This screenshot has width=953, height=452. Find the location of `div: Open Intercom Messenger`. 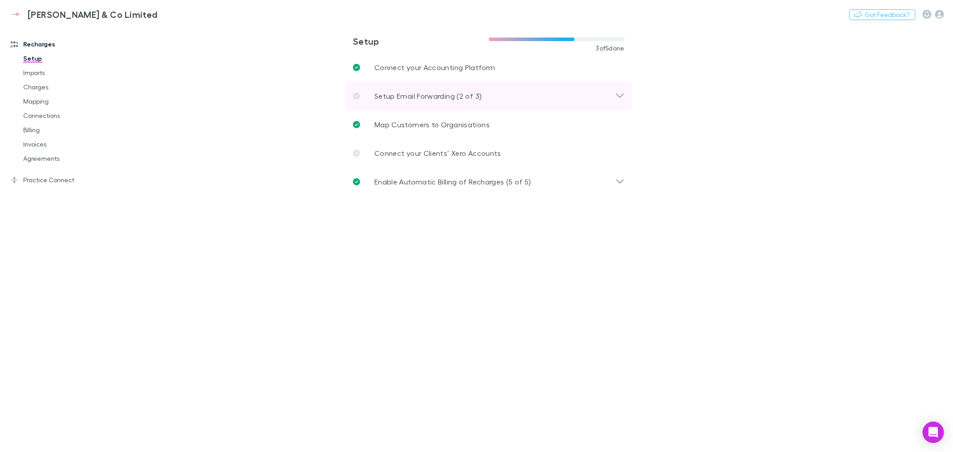

div: Open Intercom Messenger is located at coordinates (933, 432).